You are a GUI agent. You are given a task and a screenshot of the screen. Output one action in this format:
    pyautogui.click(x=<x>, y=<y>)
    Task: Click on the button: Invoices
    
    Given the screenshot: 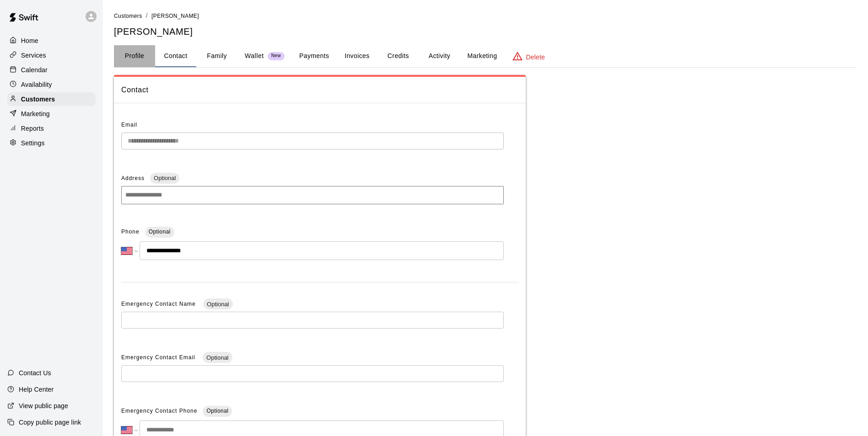 What is the action you would take?
    pyautogui.click(x=357, y=56)
    